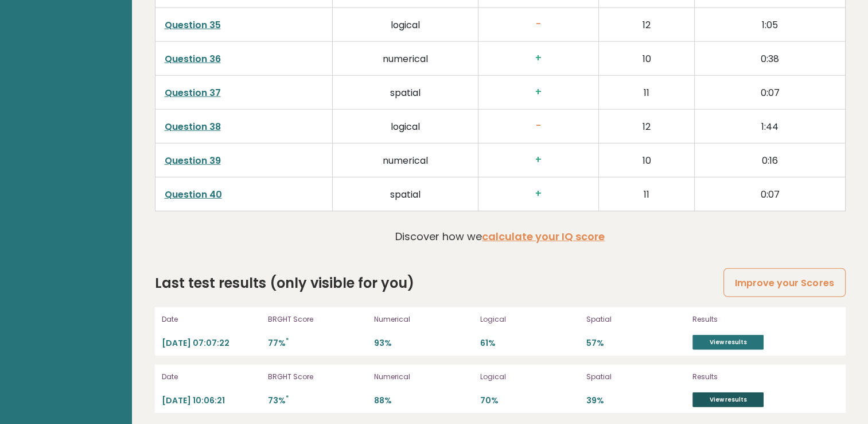 This screenshot has height=424, width=868. Describe the element at coordinates (770, 58) in the screenshot. I see `td: 0:38` at that location.